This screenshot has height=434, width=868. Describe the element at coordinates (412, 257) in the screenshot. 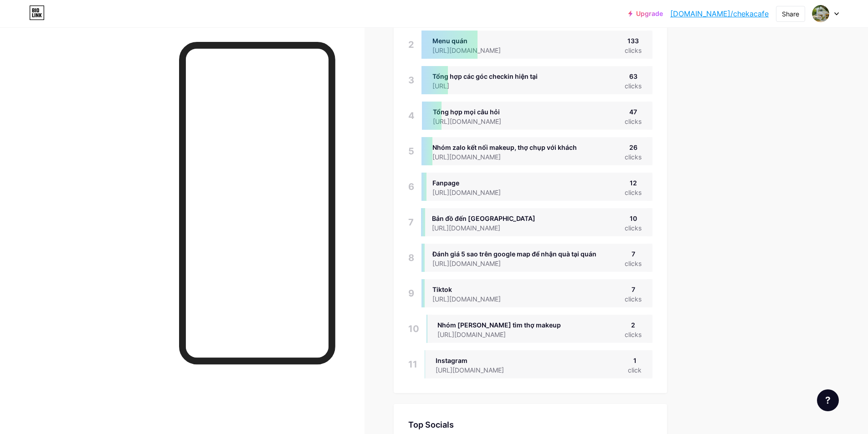

I see `div: 8` at that location.